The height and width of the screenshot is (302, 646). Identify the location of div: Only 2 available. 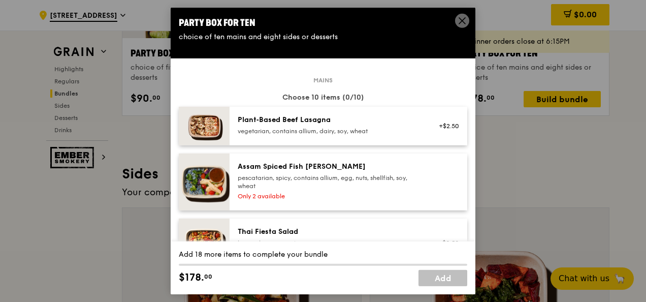
(329, 196).